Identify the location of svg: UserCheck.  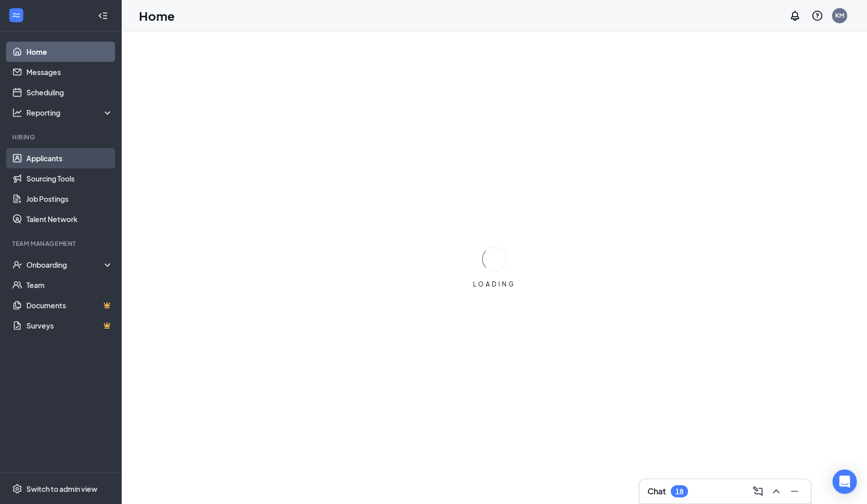
(17, 265).